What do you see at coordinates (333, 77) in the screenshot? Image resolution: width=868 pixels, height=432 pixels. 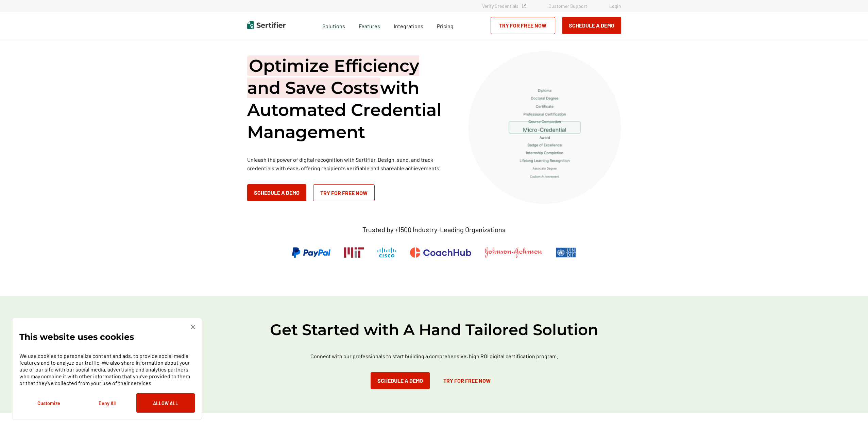 I see `span: Optimize Efficiency and Save Costs` at bounding box center [333, 77].